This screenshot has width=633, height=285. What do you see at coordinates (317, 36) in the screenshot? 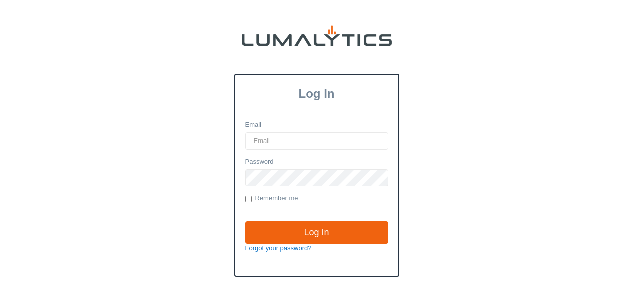
I see `img: lumalytics-black-e9b537c871f77d9ce8d3a6940f85695cd68c596e3f819dc492052d1098752254.png` at bounding box center [317, 36].